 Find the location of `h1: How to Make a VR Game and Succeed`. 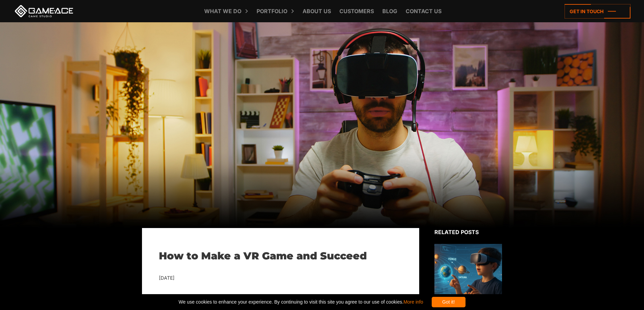

h1: How to Make a VR Game and Succeed is located at coordinates (280, 256).